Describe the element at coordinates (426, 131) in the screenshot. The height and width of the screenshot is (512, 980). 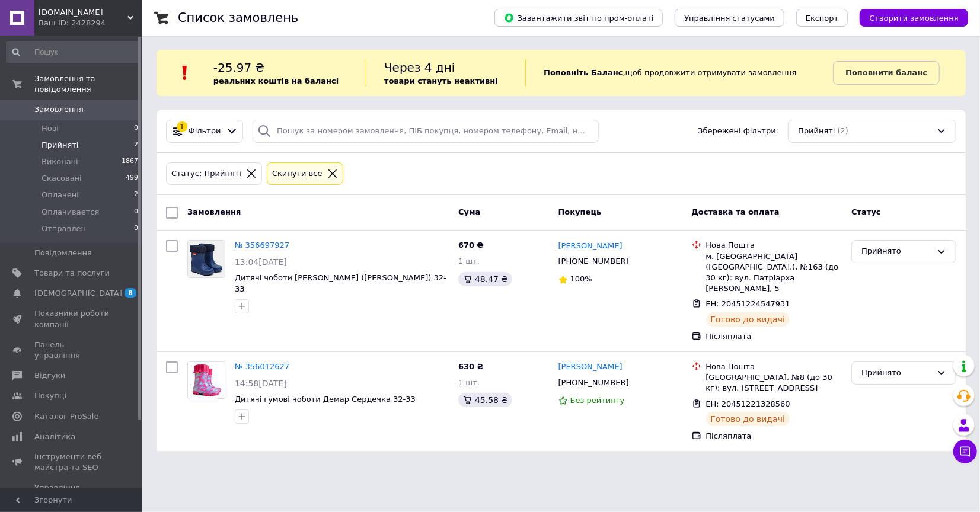
I see `input: Пошук за номером замовлення, ПІБ покупця, номером телефону, Email, номером накладної` at that location.